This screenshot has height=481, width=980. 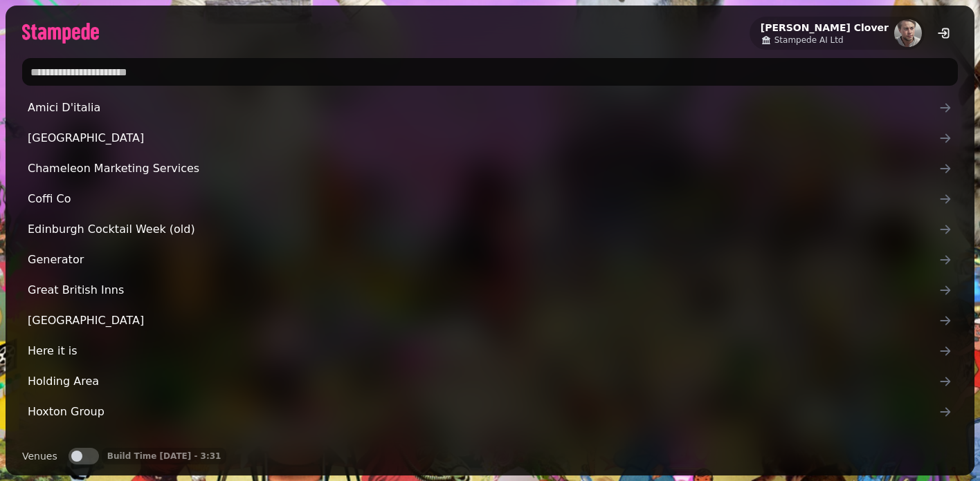 I want to click on button: logout, so click(x=944, y=33).